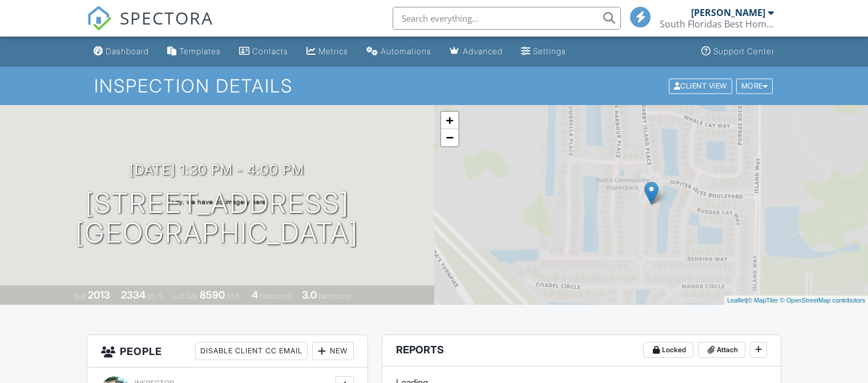  I want to click on a: © MapTiler, so click(764, 300).